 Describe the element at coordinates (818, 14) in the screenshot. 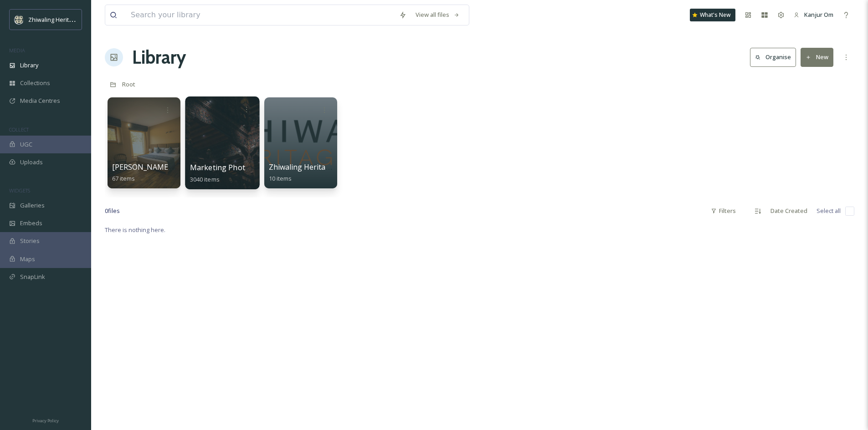

I see `span: Kanjur Om` at that location.